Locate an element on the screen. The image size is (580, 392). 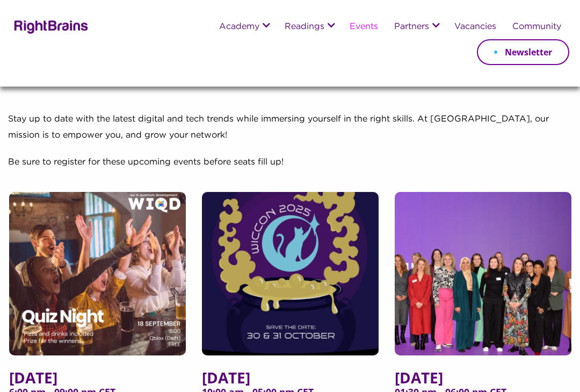
a: Community is located at coordinates (537, 27).